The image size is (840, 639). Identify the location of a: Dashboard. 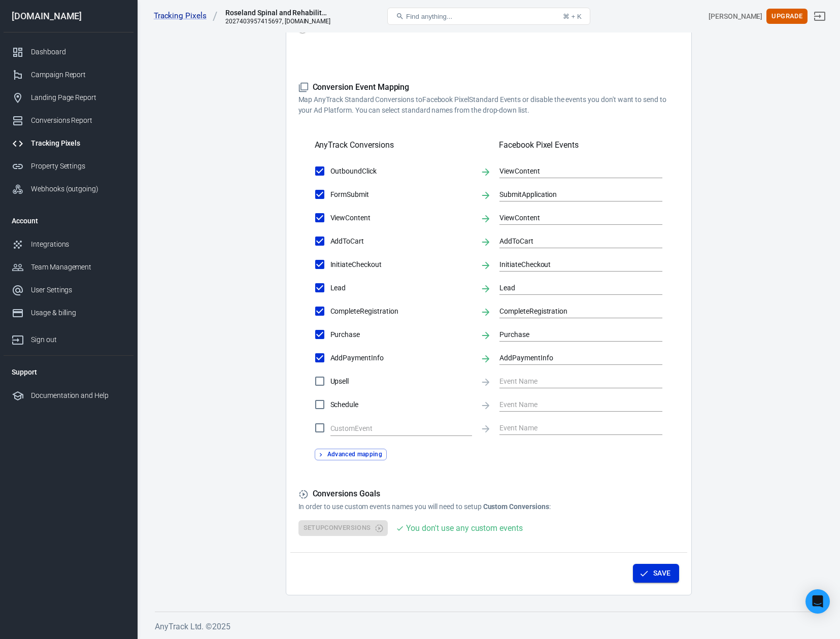
(68, 52).